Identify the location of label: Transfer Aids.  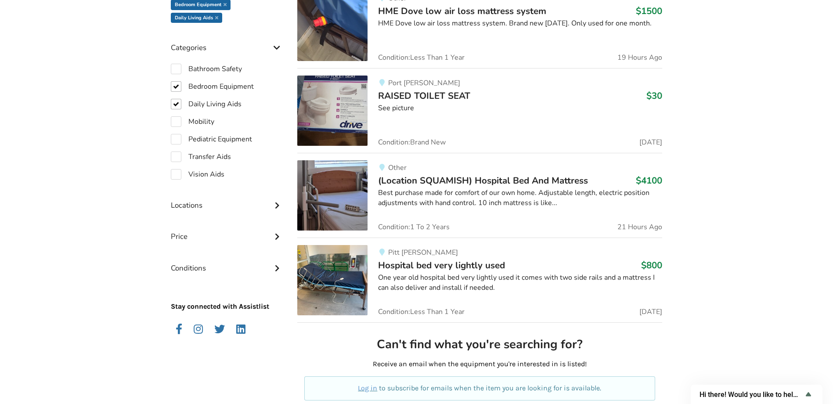
(201, 157).